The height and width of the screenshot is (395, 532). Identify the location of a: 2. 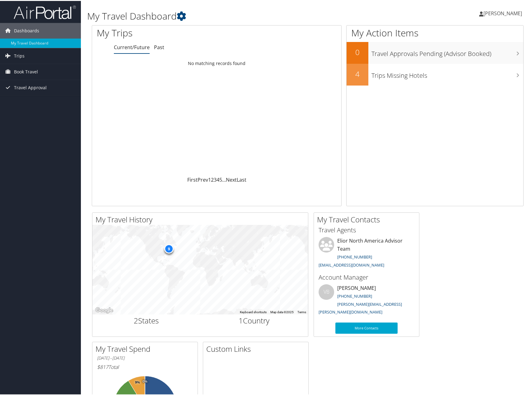
(212, 179).